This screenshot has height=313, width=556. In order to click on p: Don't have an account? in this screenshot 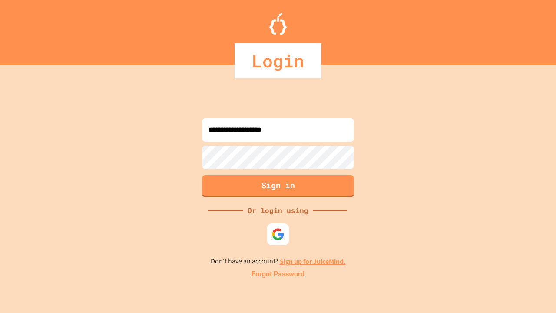, I will do `click(278, 261)`.